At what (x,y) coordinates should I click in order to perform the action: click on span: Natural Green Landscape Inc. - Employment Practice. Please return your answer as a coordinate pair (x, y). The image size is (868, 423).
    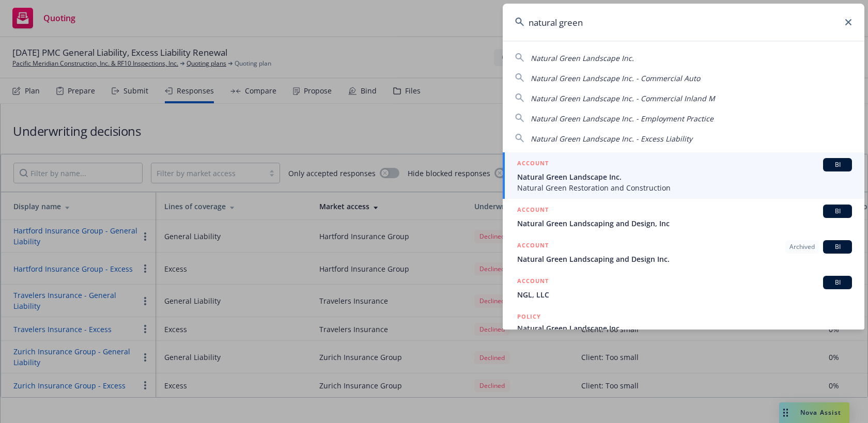
    Looking at the image, I should click on (622, 118).